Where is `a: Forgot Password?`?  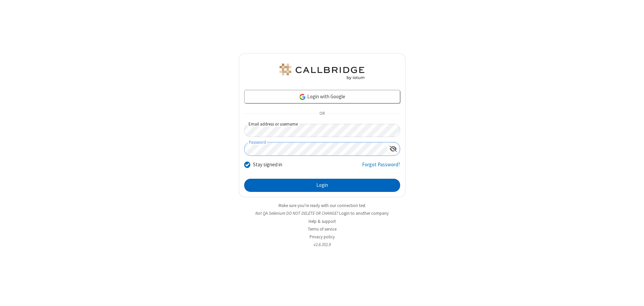
a: Forgot Password? is located at coordinates (381, 167).